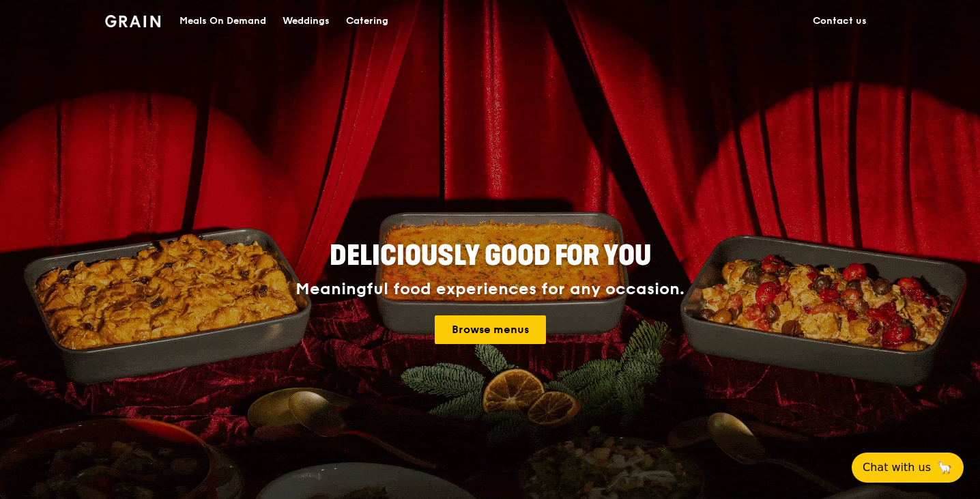 Image resolution: width=980 pixels, height=499 pixels. Describe the element at coordinates (305, 21) in the screenshot. I see `div: Weddings` at that location.